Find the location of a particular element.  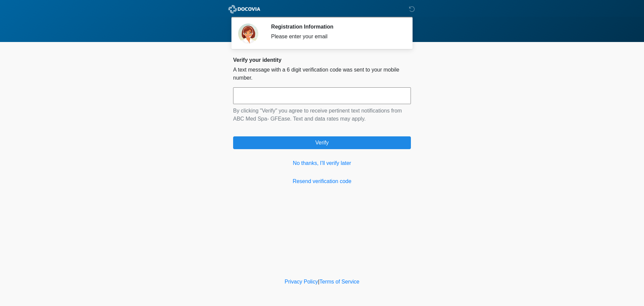

img: Agent Avatar is located at coordinates (248, 34).